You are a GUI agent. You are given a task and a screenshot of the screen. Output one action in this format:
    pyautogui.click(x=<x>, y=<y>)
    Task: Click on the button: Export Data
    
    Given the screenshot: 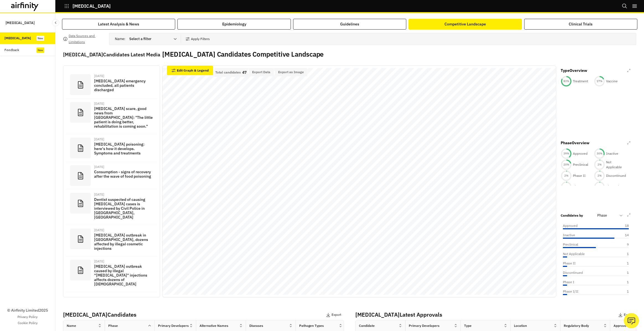 What is the action you would take?
    pyautogui.click(x=261, y=72)
    